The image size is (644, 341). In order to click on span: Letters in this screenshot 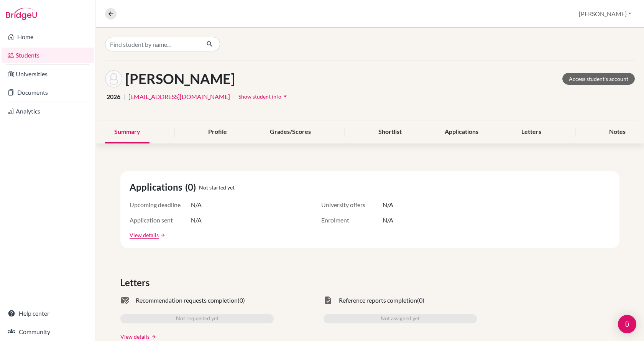, I will do `click(136, 283)`.